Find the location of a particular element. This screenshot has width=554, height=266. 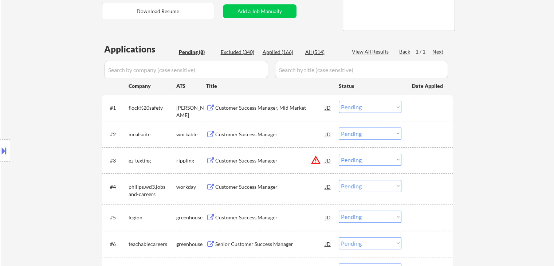

div: Excluded (340) is located at coordinates (239, 52).